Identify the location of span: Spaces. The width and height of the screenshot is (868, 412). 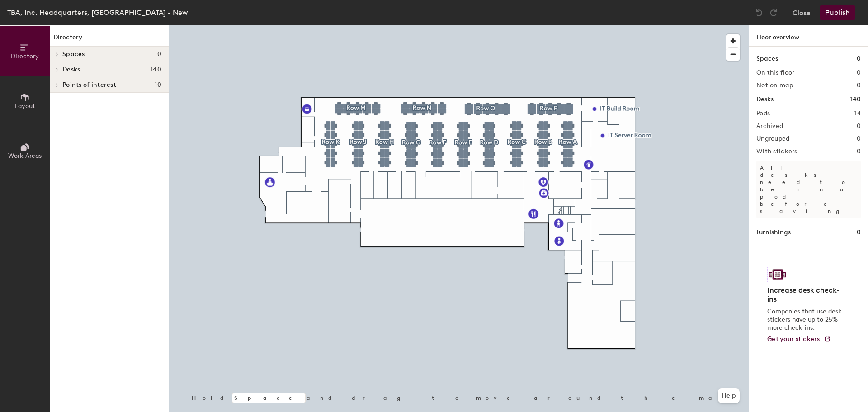
(74, 54).